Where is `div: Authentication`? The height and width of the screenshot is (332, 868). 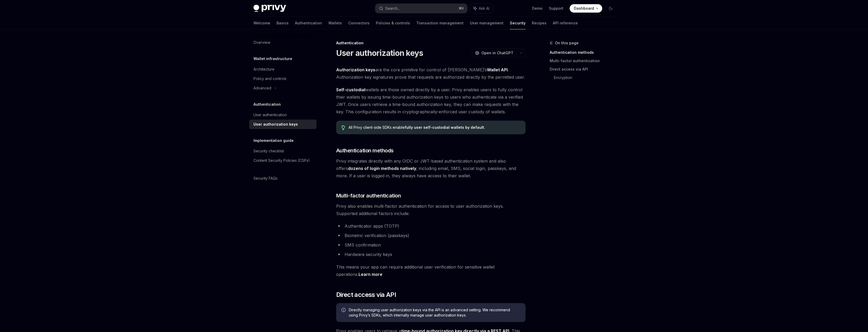
div: Authentication is located at coordinates (431, 43).